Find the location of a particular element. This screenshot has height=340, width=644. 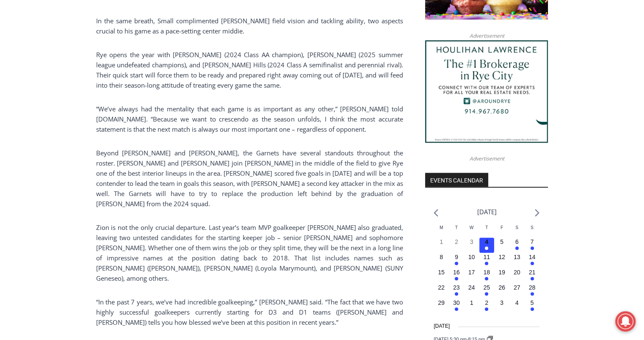

time: 7 is located at coordinates (532, 242).